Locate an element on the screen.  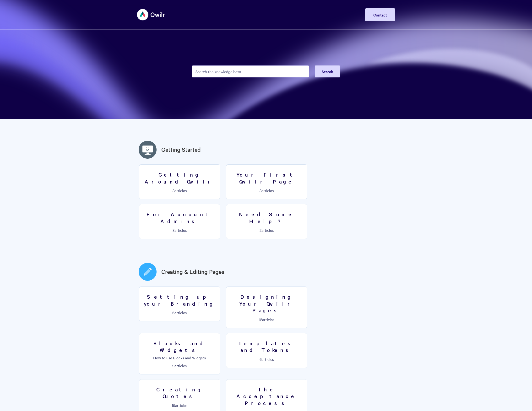
button: Search is located at coordinates (327, 72).